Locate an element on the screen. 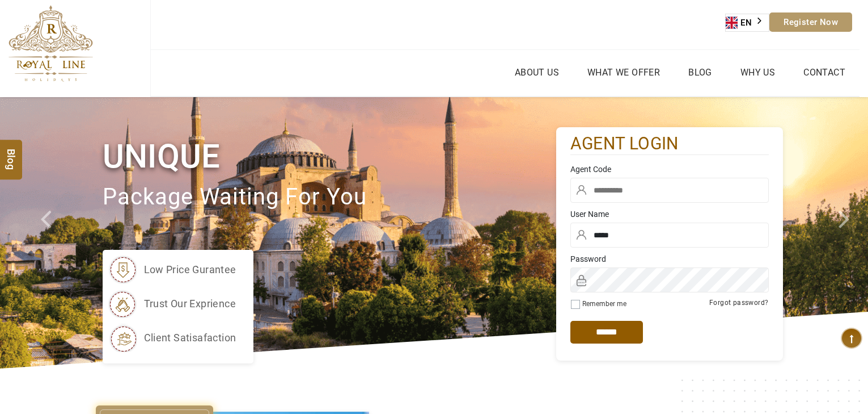 The height and width of the screenshot is (414, 868). li: low price gurantee is located at coordinates (172, 269).